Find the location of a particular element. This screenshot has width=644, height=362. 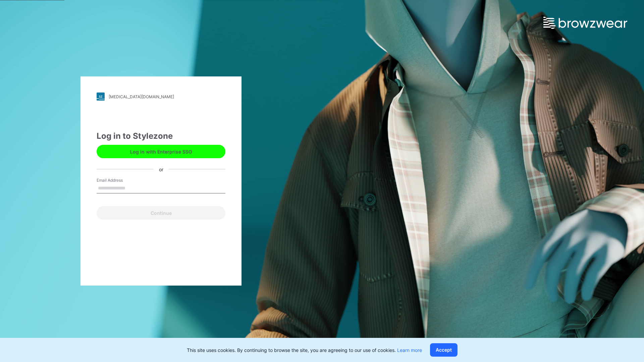

p: This site uses cookies. By continuing to browse the site, you are agreeing to our use of cookies. is located at coordinates (304, 350).